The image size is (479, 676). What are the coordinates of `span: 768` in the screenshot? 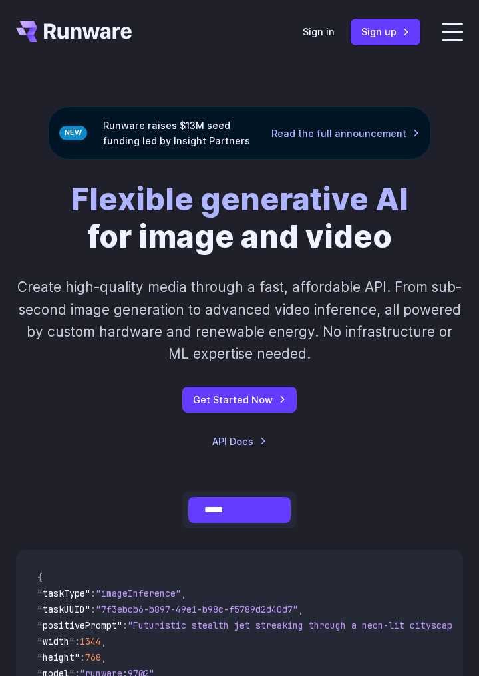 It's located at (93, 658).